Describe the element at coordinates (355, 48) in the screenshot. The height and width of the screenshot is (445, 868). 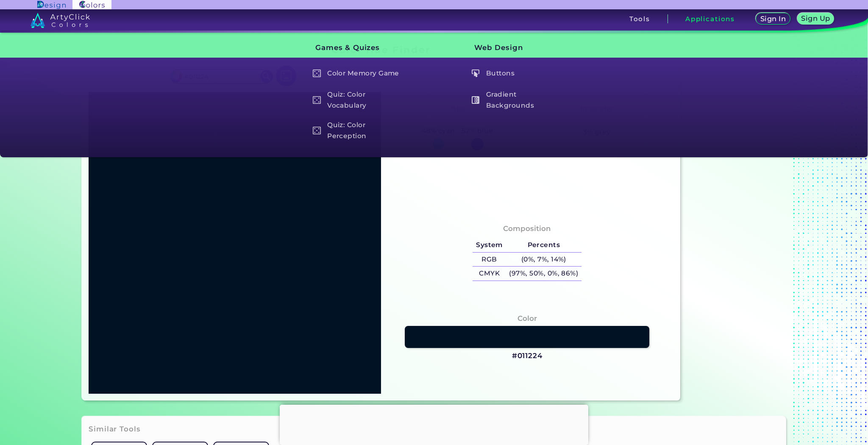
I see `h3: Games & Quizes` at that location.